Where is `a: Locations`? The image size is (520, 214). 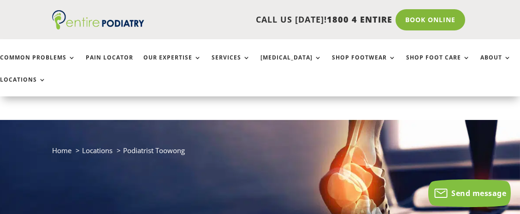 a: Locations is located at coordinates (97, 150).